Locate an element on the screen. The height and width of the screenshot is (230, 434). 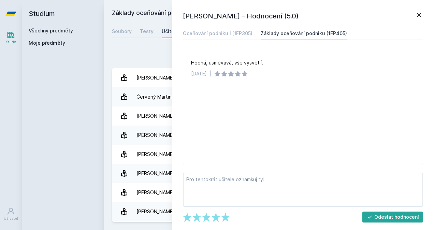
a: Study is located at coordinates (11, 38).